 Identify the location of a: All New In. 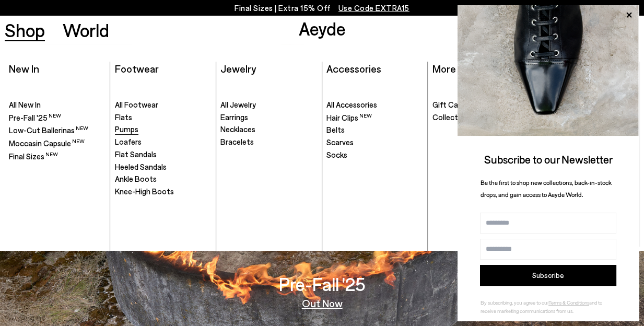
(57, 105).